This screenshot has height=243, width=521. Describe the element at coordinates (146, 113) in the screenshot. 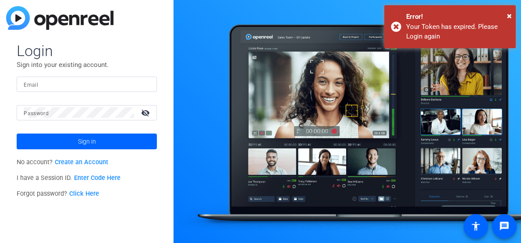

I see `mat-icon: visibility_off` at that location.